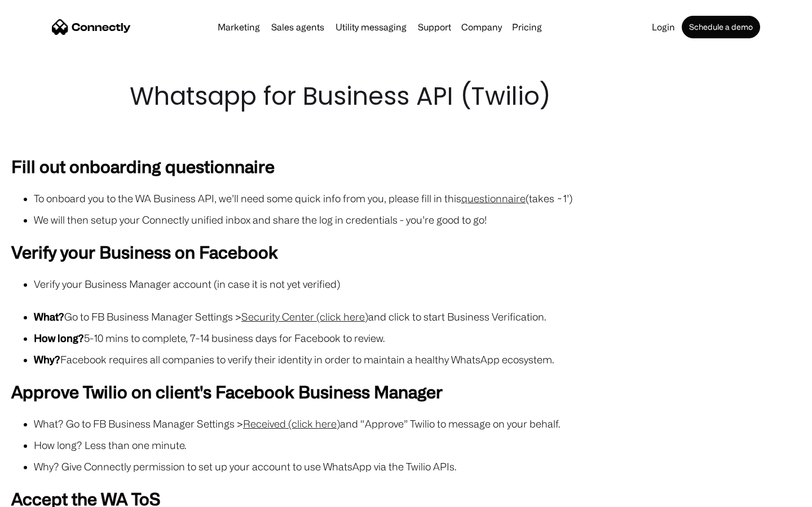  I want to click on li: What? Go to FB Business Manager Settings > and “Approve” Twilio to message on your behalf., so click(417, 424).